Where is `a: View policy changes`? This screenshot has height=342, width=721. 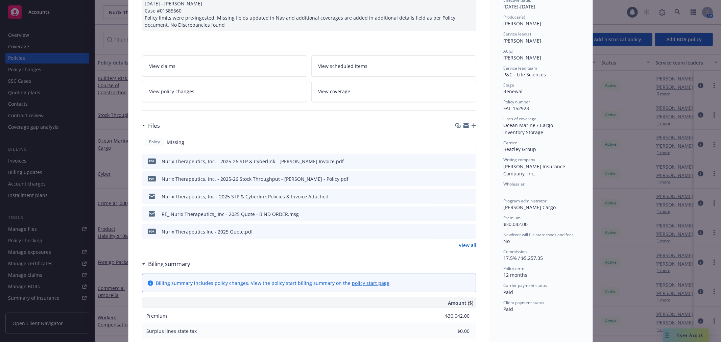 a: View policy changes is located at coordinates (224, 91).